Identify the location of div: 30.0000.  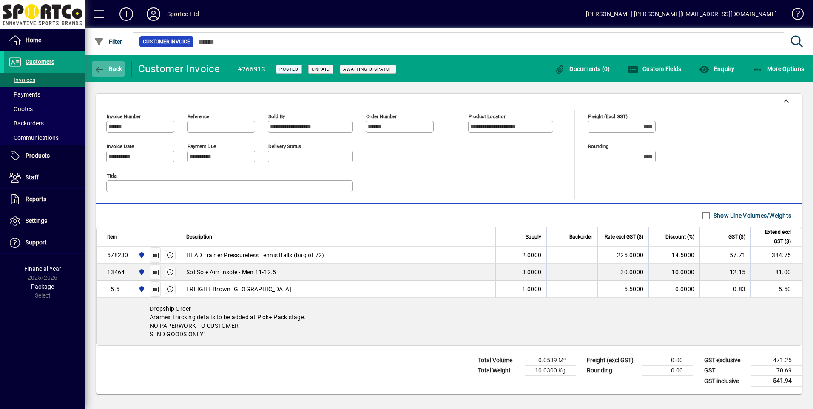
(623, 272).